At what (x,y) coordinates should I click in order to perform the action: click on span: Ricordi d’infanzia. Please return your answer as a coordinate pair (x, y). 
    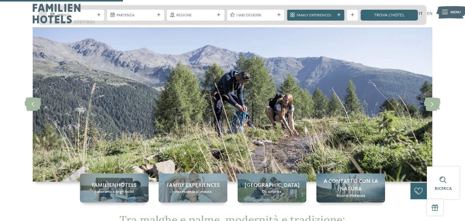
    Looking at the image, I should click on (351, 196).